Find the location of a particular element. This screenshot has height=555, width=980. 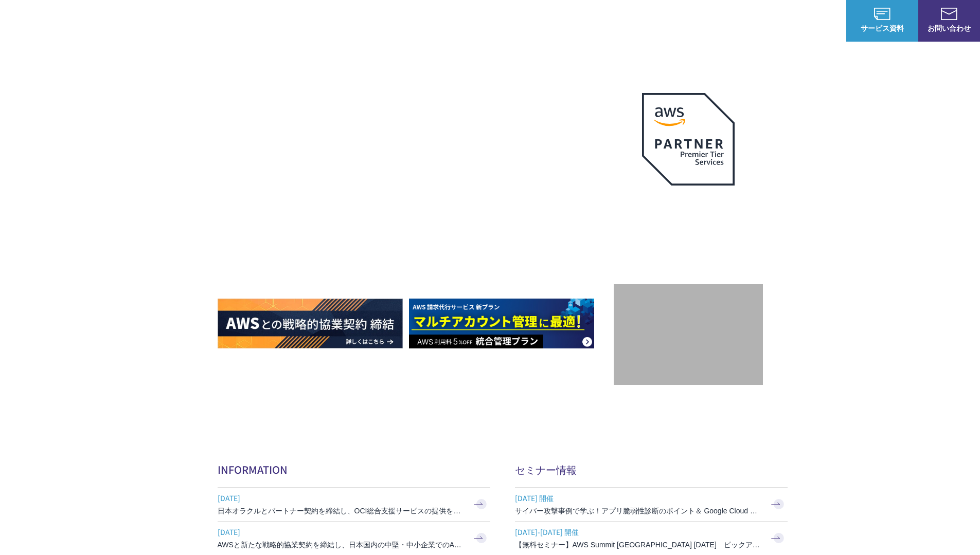

h2: セミナー情報 is located at coordinates (651, 469).